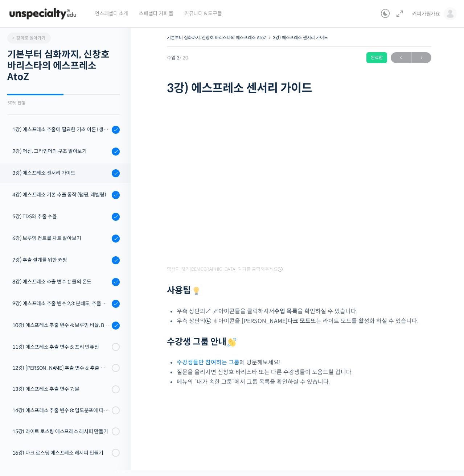  Describe the element at coordinates (184, 58) in the screenshot. I see `span: / 20` at that location.